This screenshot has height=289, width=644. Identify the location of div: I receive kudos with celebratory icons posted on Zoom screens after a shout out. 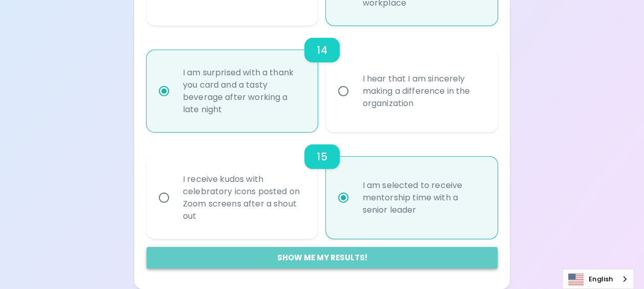
(243, 198).